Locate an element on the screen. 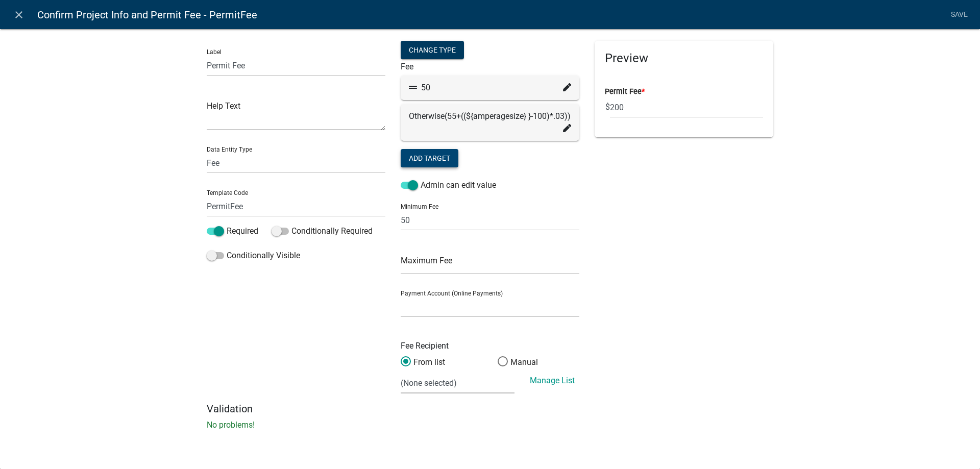  i: close is located at coordinates (19, 15).